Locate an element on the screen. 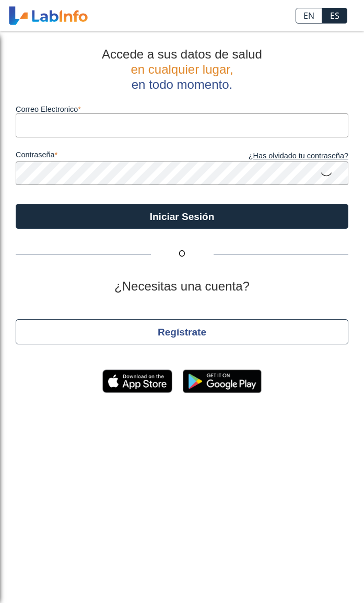 This screenshot has width=364, height=603. button: Regístrate is located at coordinates (182, 331).